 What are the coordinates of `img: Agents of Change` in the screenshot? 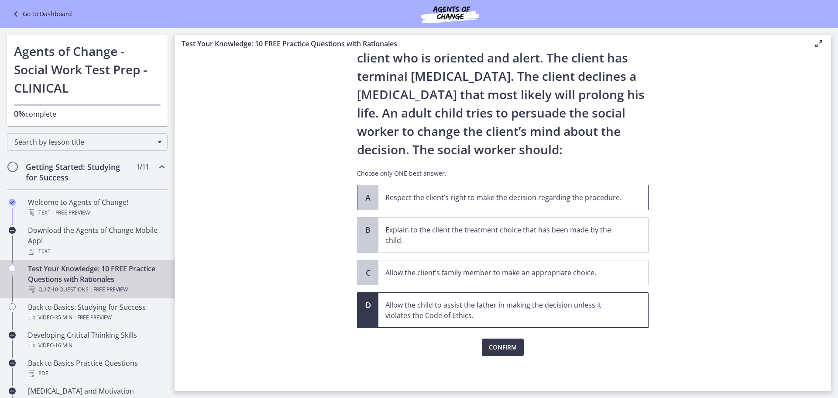 It's located at (450, 14).